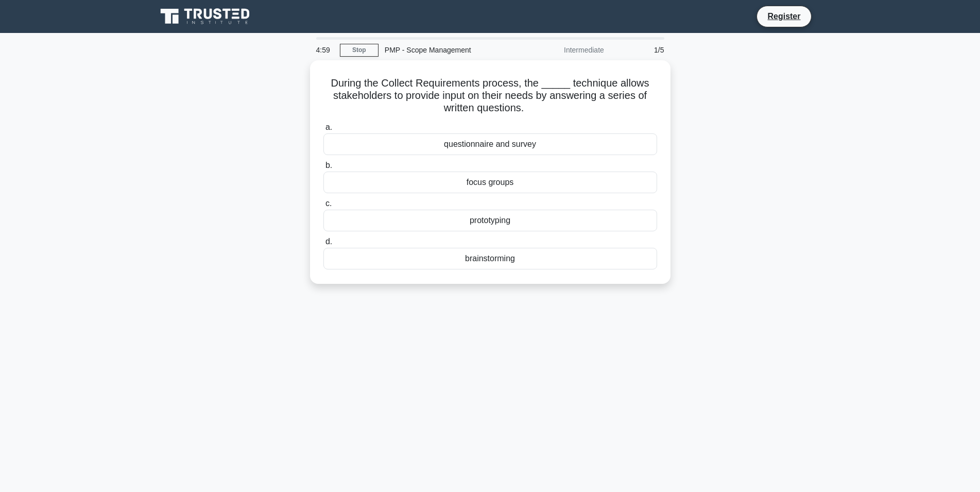 The width and height of the screenshot is (980, 492). What do you see at coordinates (565, 50) in the screenshot?
I see `div: Intermediate` at bounding box center [565, 50].